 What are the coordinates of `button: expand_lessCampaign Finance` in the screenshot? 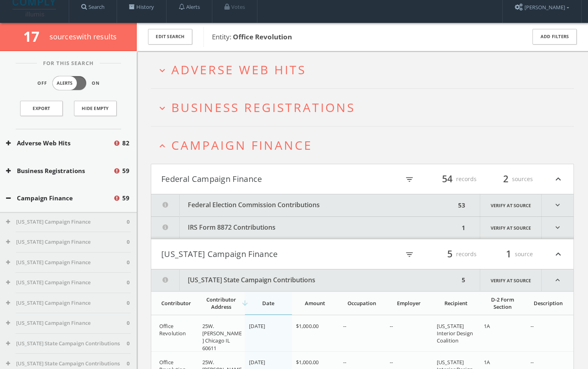 It's located at (365, 145).